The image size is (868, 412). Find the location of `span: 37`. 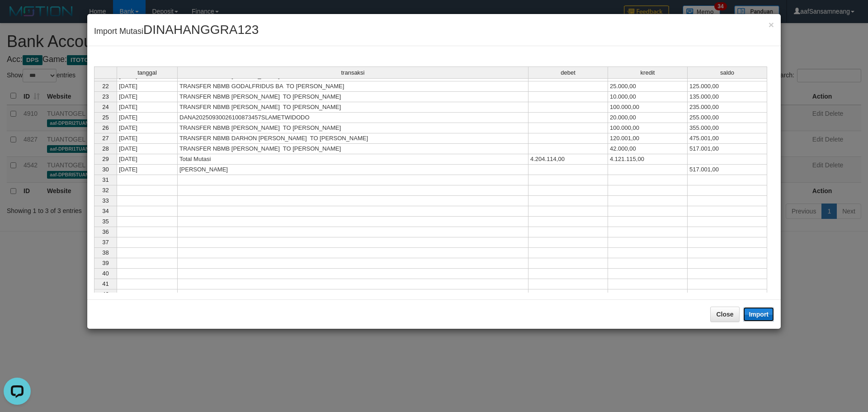

span: 37 is located at coordinates (106, 241).